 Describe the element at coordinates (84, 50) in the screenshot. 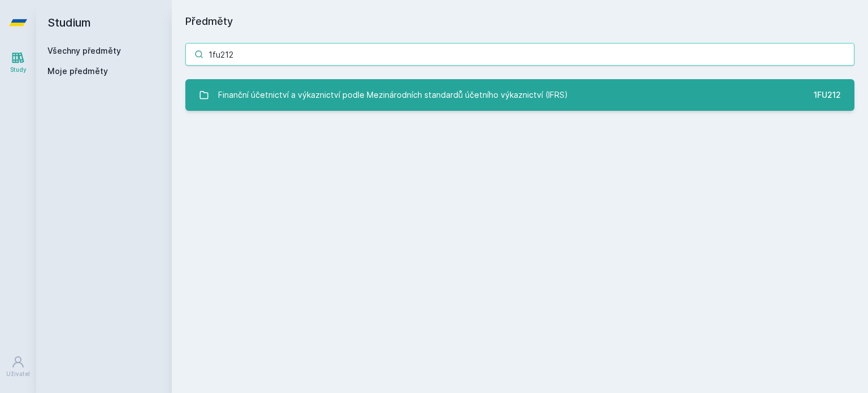

I see `a: Všechny předměty` at that location.